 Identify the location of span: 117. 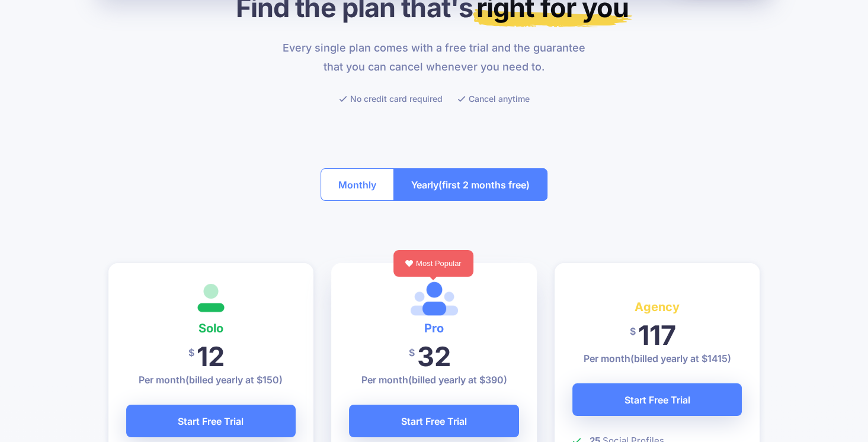
(657, 335).